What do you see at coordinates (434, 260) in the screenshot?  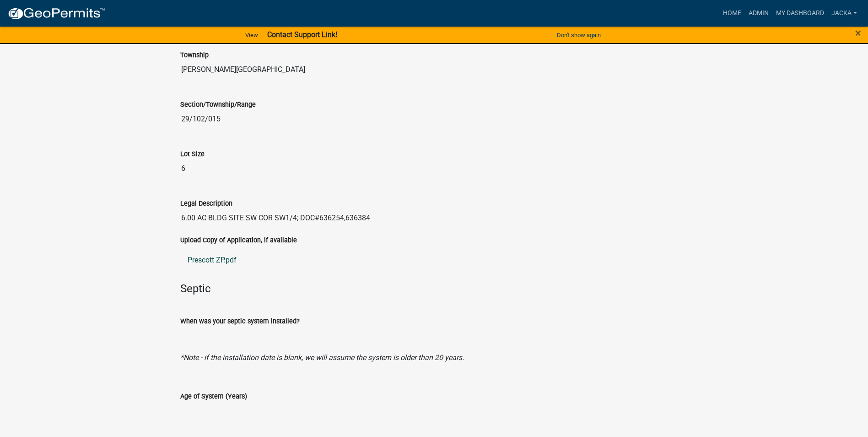 I see `a: Prescott ZP.pdf` at bounding box center [434, 260].